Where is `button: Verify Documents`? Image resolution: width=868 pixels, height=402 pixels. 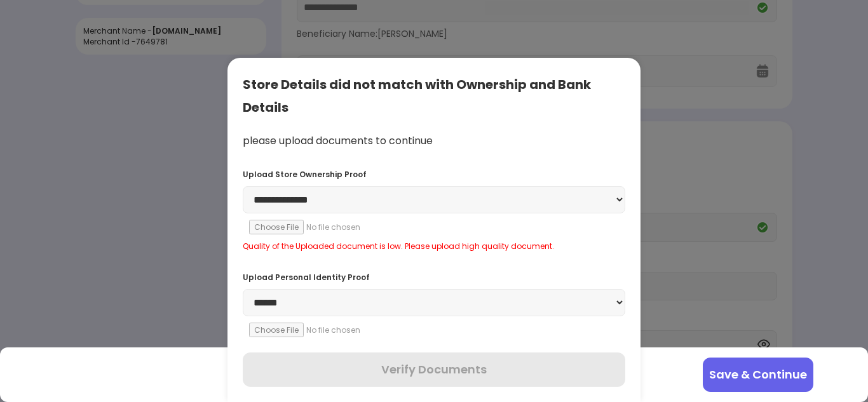 button: Verify Documents is located at coordinates (434, 369).